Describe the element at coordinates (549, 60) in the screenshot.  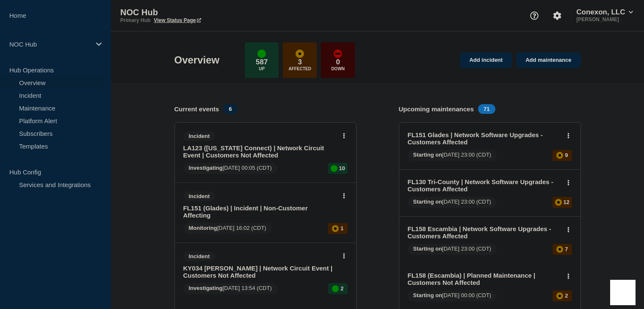
I see `a: Add maintenance` at that location.